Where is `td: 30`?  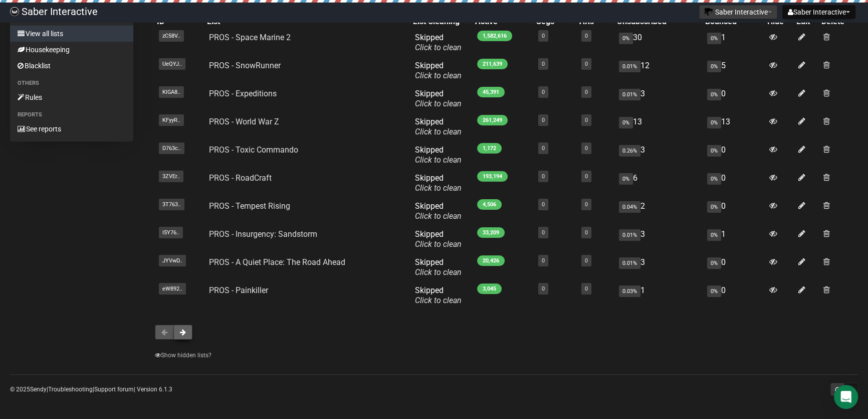
td: 30 is located at coordinates (658, 43).